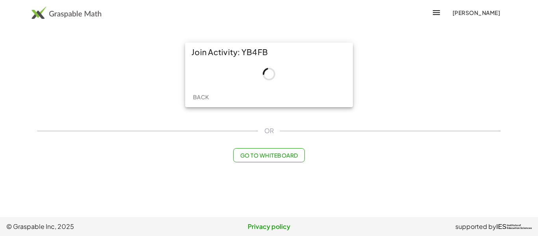 This screenshot has width=538, height=236. I want to click on span: OR, so click(269, 131).